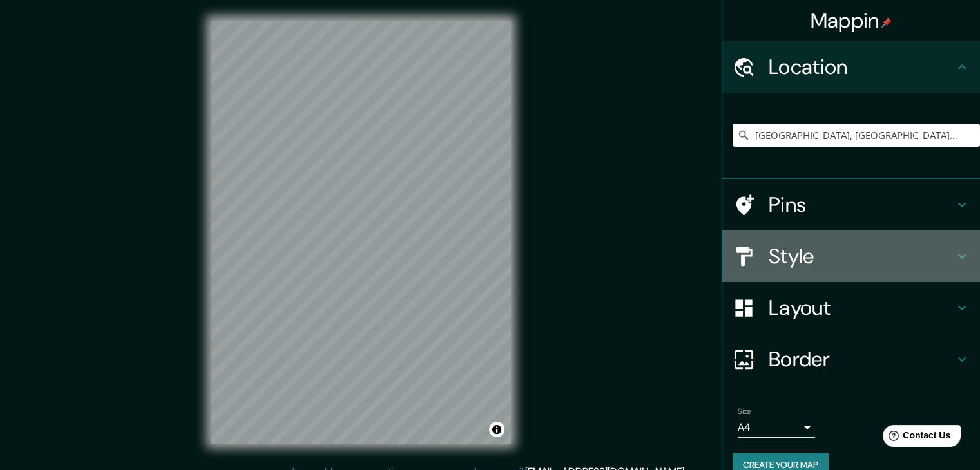  What do you see at coordinates (862, 308) in the screenshot?
I see `h4: Layout` at bounding box center [862, 308].